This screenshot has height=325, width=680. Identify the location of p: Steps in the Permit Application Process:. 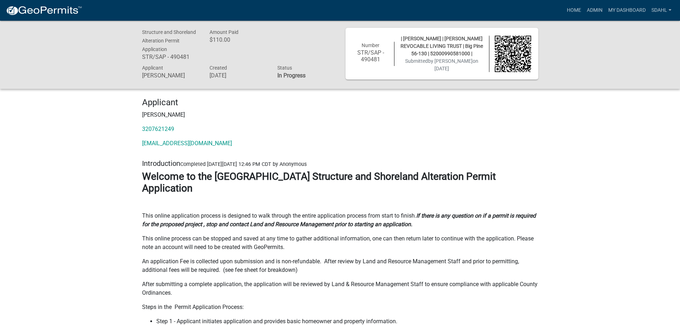
(340, 307).